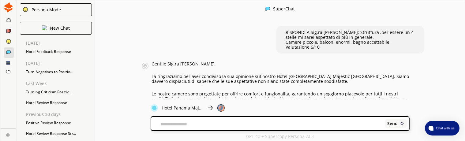  Describe the element at coordinates (60, 28) in the screenshot. I see `p: New Chat` at that location.